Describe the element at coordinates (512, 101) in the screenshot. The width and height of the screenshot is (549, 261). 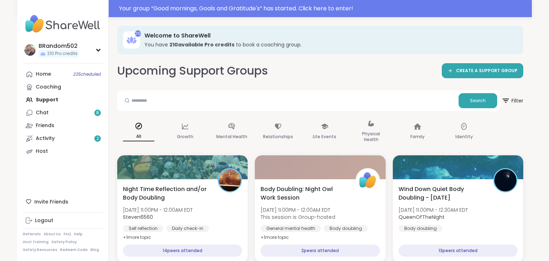
I see `button: Filter` at that location.